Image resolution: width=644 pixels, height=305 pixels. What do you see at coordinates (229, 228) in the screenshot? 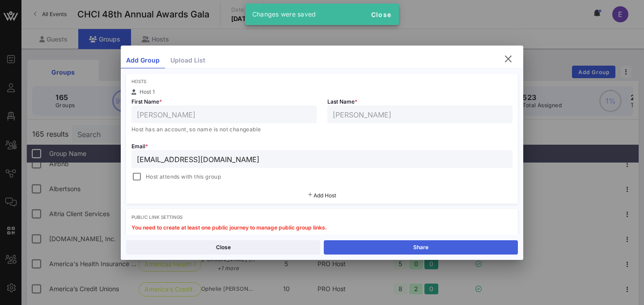
I see `span: You need to create at least one public journey to manage public group links.` at bounding box center [229, 228].